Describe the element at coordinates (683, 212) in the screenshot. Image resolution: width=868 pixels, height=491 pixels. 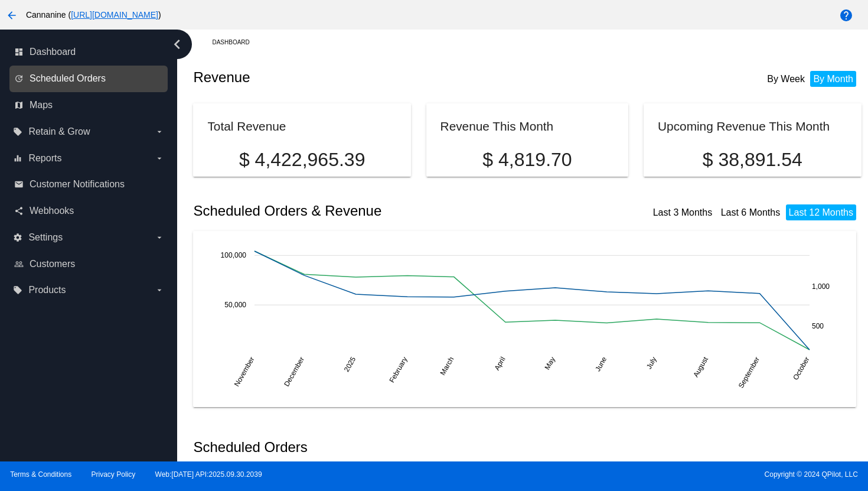
I see `a: Last 3 Months` at that location.